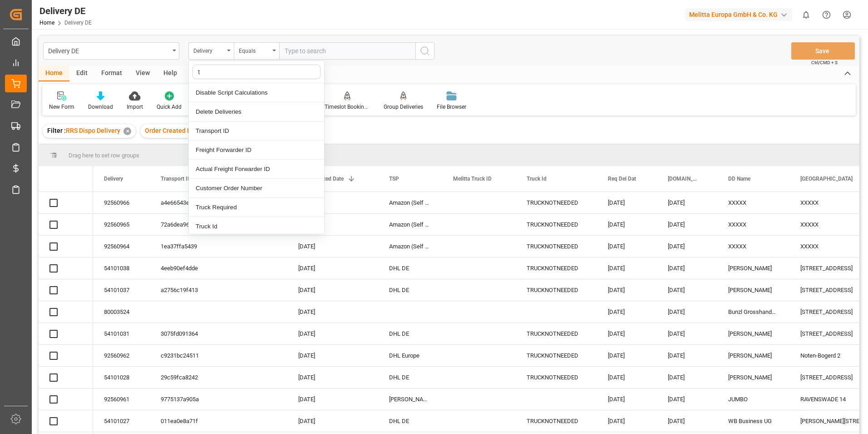 Image resolution: width=868 pixels, height=434 pixels. Describe the element at coordinates (182, 203) in the screenshot. I see `div: a4e66543e8fb` at that location.